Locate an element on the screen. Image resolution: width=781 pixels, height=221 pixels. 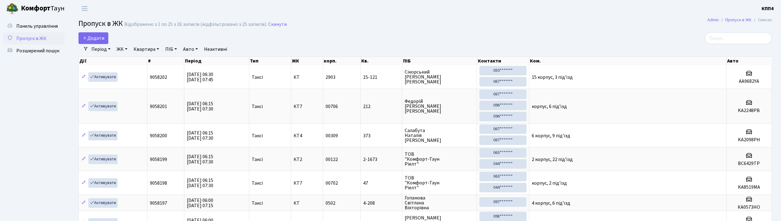
span: КТ2 is located at coordinates (307, 159).